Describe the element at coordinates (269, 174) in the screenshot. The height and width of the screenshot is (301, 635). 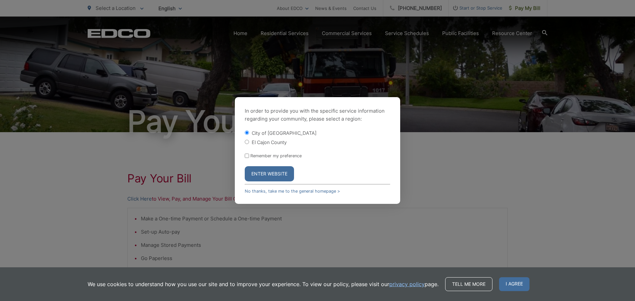
I see `button: Enter Website` at that location.